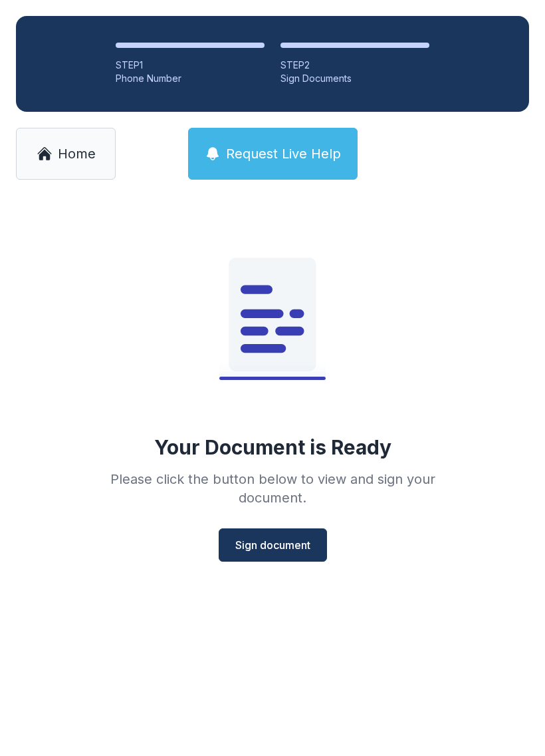  I want to click on div: Your Document is Ready, so click(273, 447).